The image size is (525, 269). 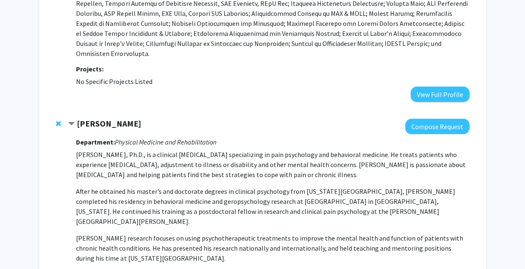 I want to click on span: Contract Fenan Rassu Bookmark, so click(x=71, y=124).